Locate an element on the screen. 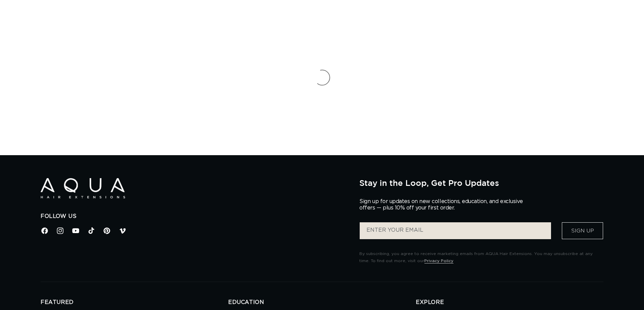  a: Privacy Policy is located at coordinates (439, 261).